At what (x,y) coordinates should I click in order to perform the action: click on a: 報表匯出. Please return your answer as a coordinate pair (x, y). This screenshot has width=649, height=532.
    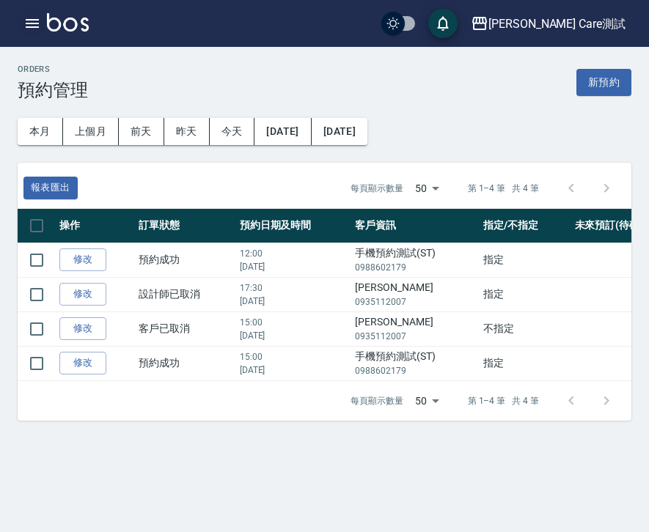
    Looking at the image, I should click on (51, 188).